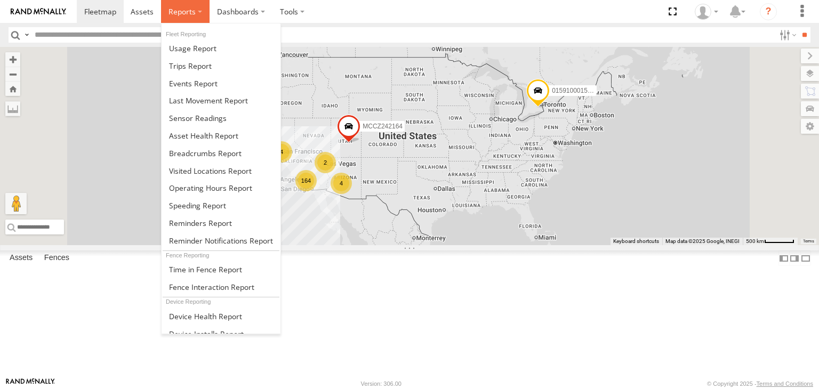  What do you see at coordinates (30, 384) in the screenshot?
I see `a: Visit our Website` at bounding box center [30, 384].